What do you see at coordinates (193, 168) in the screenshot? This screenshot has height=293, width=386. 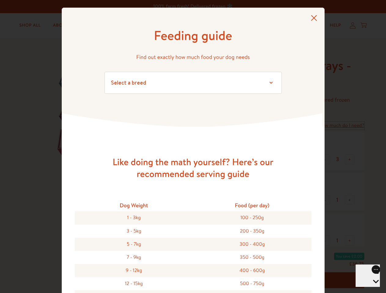 I see `h3: Like doing the math yourself? Here’s our recommended serving guide` at bounding box center [193, 168].